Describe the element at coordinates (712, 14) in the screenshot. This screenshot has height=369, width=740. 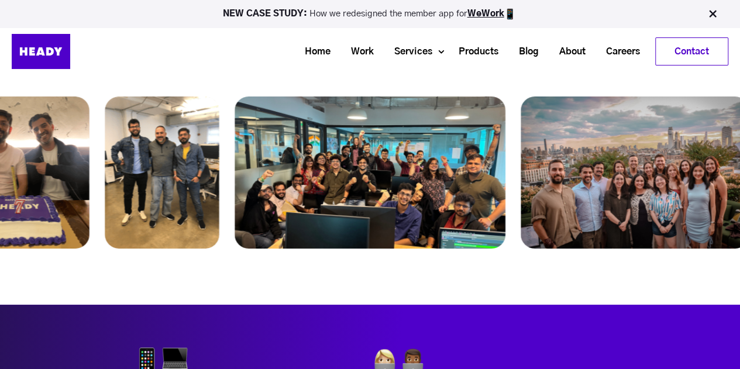
I see `img: Close Bar` at that location.